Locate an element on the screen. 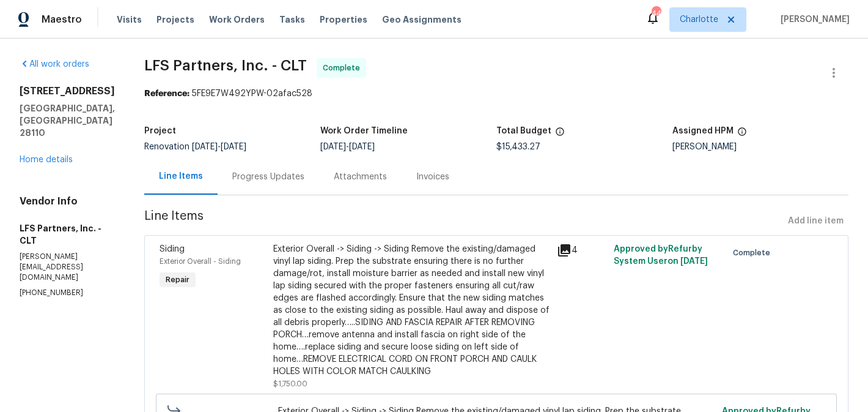 The width and height of the screenshot is (868, 412). span: Line Items is located at coordinates (464, 221).